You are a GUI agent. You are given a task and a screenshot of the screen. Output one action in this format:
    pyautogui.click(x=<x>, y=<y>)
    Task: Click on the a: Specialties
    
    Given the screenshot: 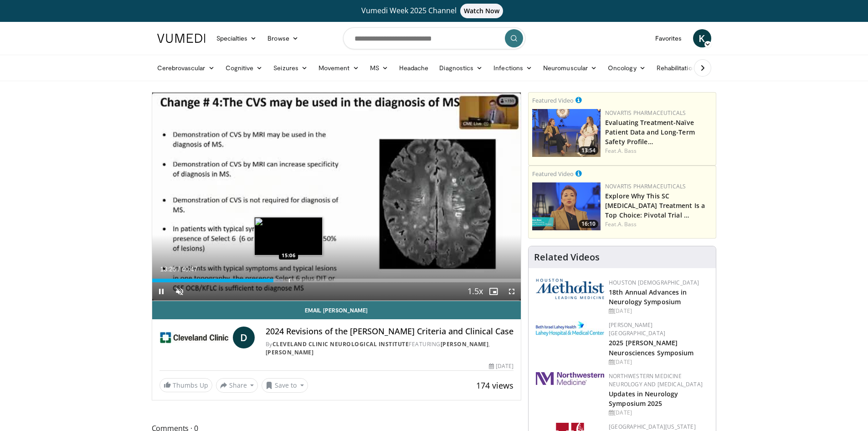 What is the action you would take?
    pyautogui.click(x=237, y=39)
    